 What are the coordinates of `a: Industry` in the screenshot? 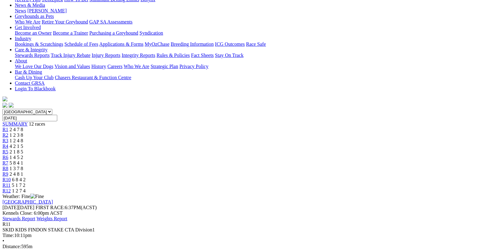 It's located at (23, 38).